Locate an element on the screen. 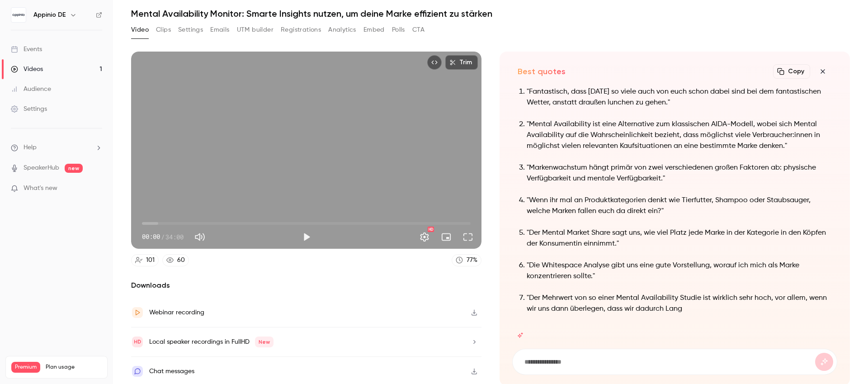 The width and height of the screenshot is (868, 384). button: Copy is located at coordinates (792, 71).